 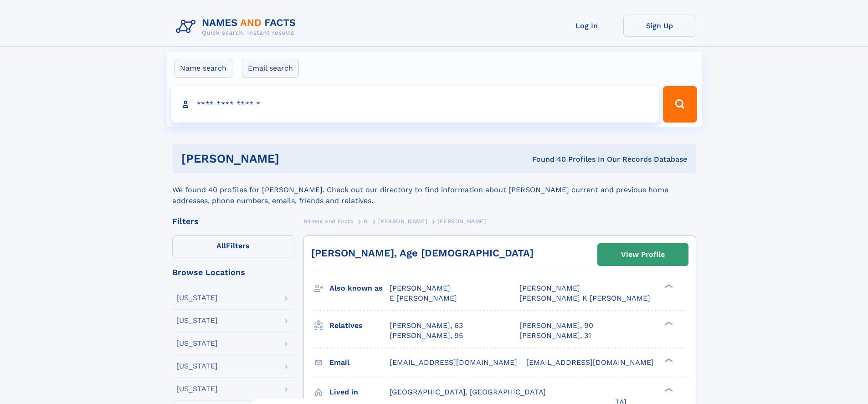 What do you see at coordinates (329, 221) in the screenshot?
I see `a: Names and Facts` at bounding box center [329, 221].